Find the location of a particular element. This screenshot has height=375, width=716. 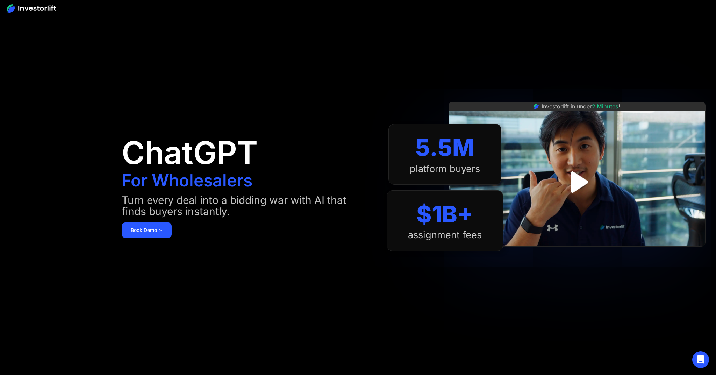

a: open lightbox is located at coordinates (577, 182).